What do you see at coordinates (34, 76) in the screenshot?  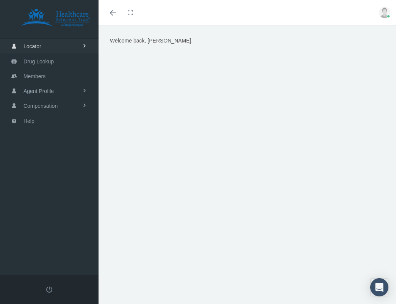 I see `span: Members` at bounding box center [34, 76].